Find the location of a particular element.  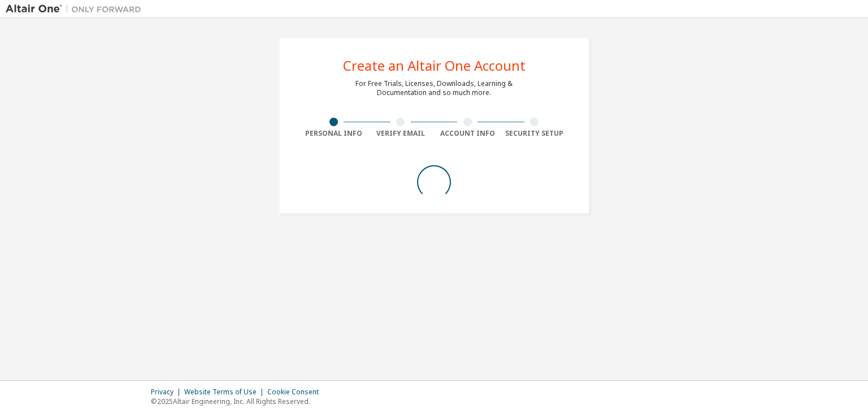

div: Website Terms of Use is located at coordinates (225, 392).